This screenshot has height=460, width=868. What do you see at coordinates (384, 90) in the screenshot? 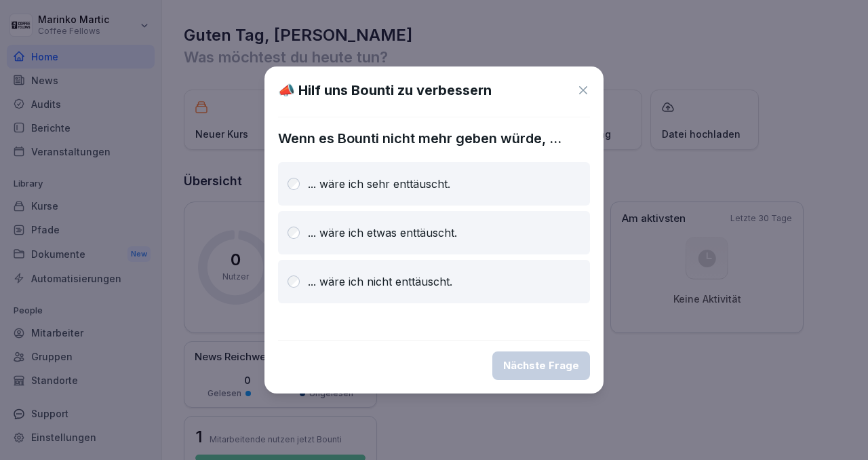
I see `h1: 📣 Hilf uns Bounti zu verbessern` at bounding box center [384, 90].